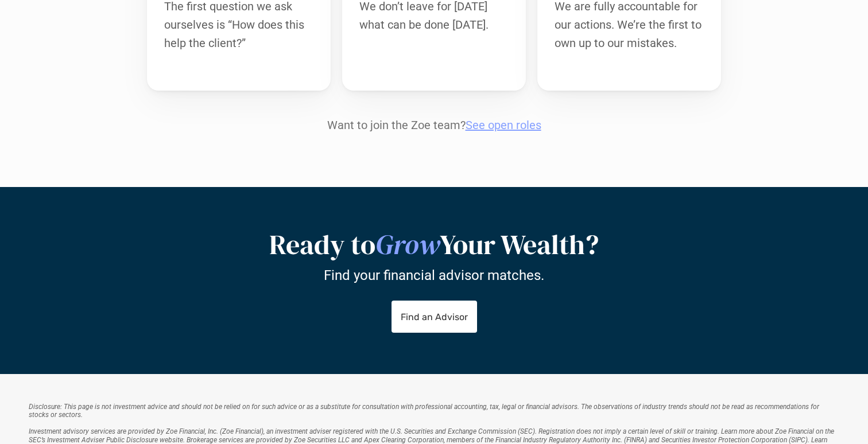 This screenshot has width=868, height=444. What do you see at coordinates (434, 125) in the screenshot?
I see `p: Want to join the Zoe team?` at bounding box center [434, 125].